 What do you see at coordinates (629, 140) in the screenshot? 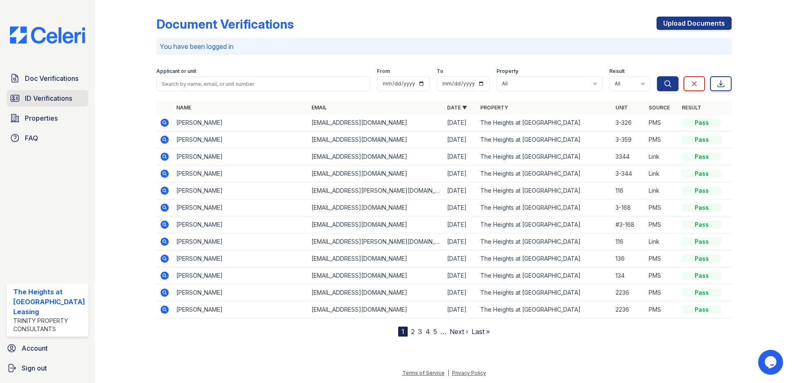
I see `td: 3-359` at bounding box center [629, 140].